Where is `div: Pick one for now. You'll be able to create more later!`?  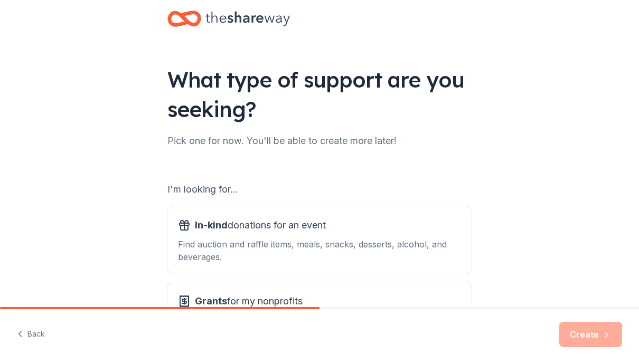
div: Pick one for now. You'll be able to create more later! is located at coordinates (320, 141).